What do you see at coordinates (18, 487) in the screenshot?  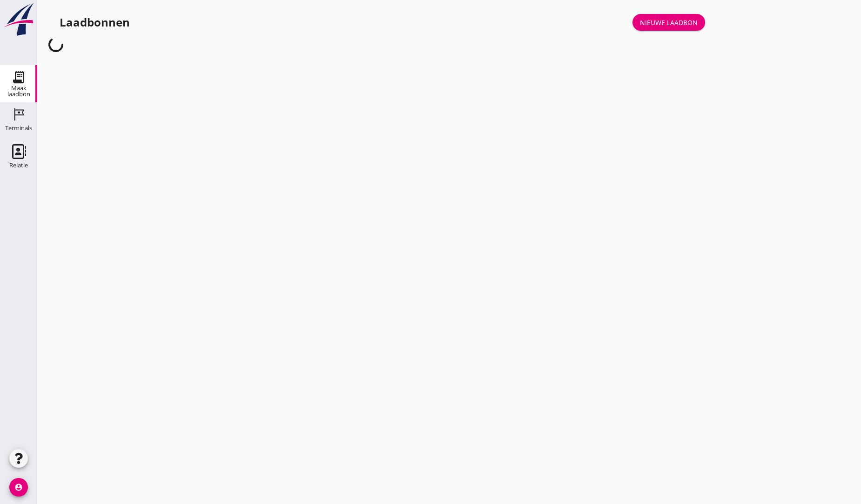 I see `i: account_circle` at bounding box center [18, 487].